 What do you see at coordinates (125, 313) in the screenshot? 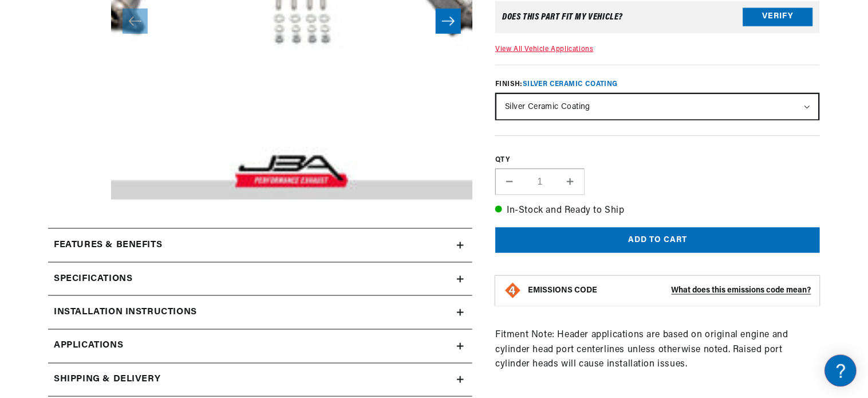
I see `h2: Installation instructions` at bounding box center [125, 313].